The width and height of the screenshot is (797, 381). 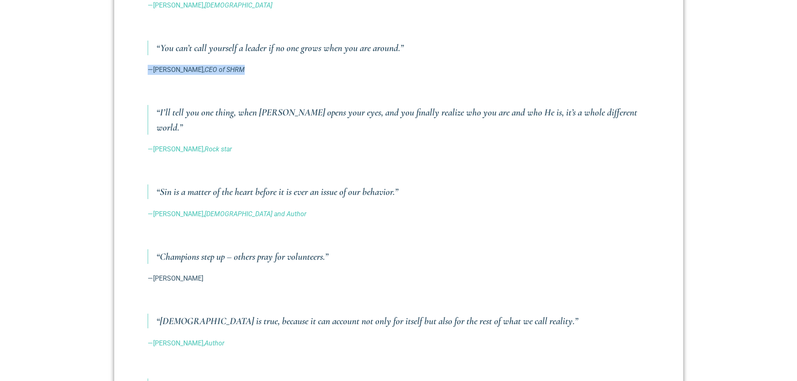 What do you see at coordinates (214, 343) in the screenshot?
I see `em: Author` at bounding box center [214, 343].